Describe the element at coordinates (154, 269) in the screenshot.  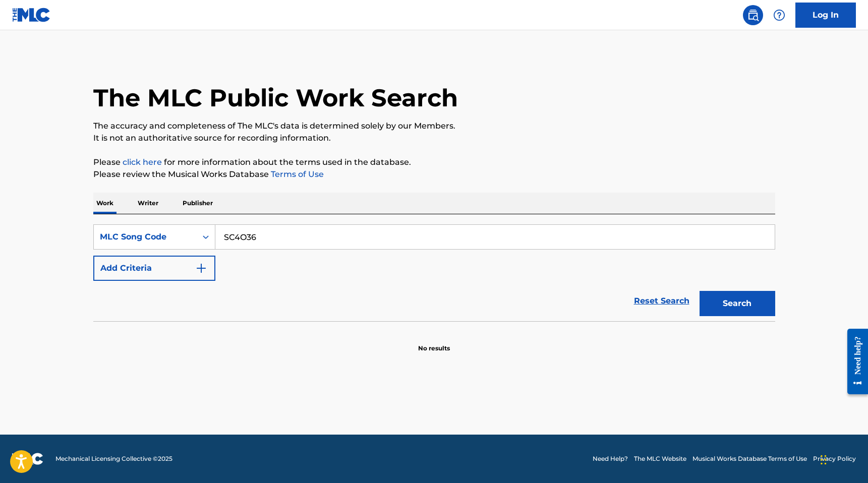
I see `button: Add Criteria` at that location.